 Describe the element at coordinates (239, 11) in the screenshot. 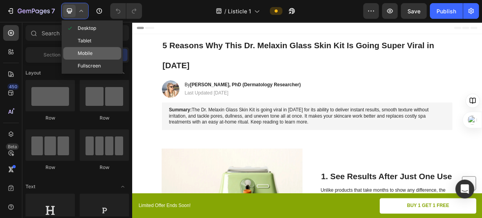

I see `span: Listicle 1` at that location.